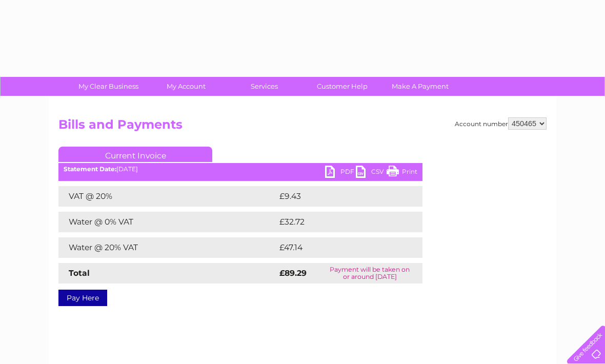 The width and height of the screenshot is (605, 364). What do you see at coordinates (90, 168) in the screenshot?
I see `b: Statement Date:` at bounding box center [90, 168].